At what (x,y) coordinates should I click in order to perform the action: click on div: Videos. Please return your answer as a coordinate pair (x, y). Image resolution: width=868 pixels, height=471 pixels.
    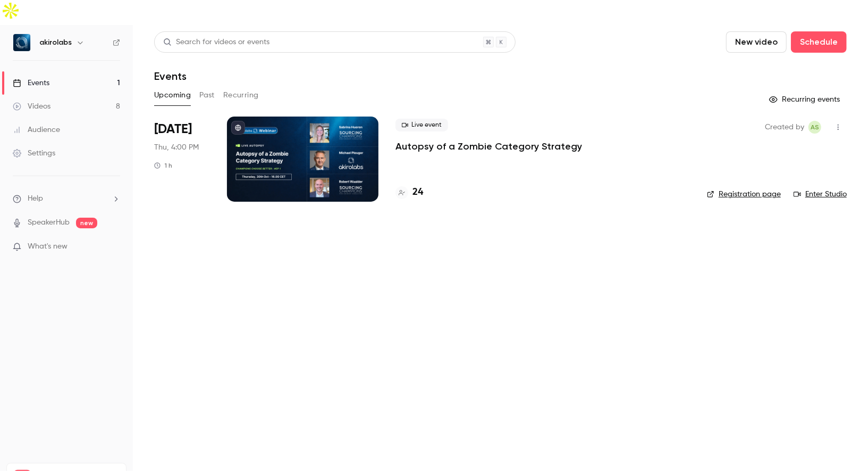
    Looking at the image, I should click on (31, 106).